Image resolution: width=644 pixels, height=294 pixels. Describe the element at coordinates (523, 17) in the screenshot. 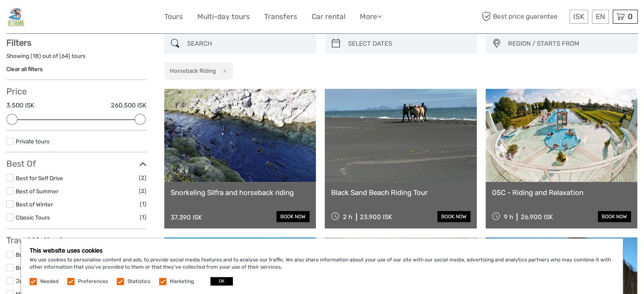

I see `span: Best price guarantee` at that location.